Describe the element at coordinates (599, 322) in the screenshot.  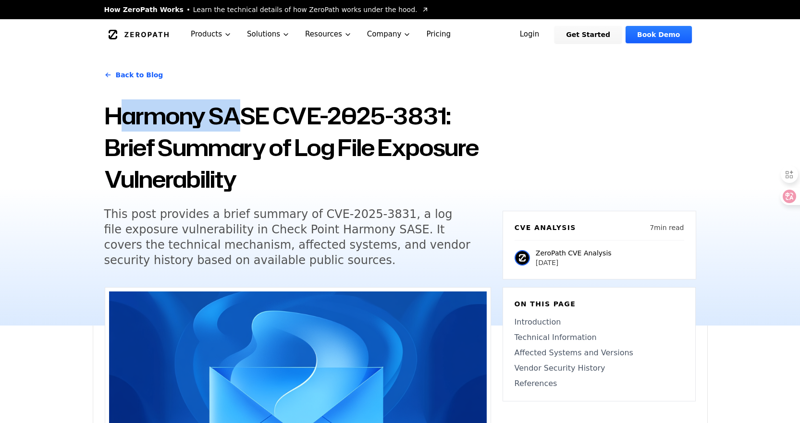
I see `a: Introduction` at that location.